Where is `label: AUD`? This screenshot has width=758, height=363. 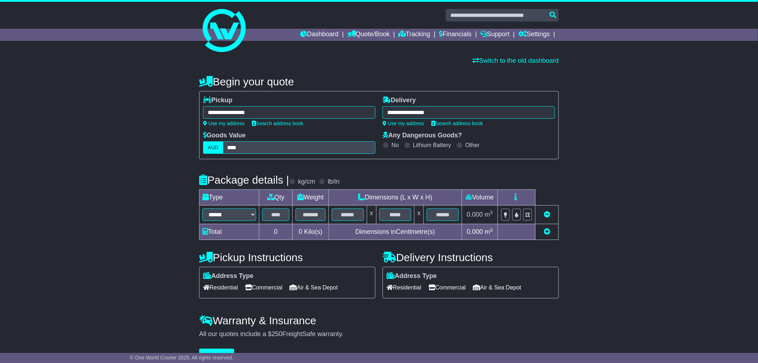 label: AUD is located at coordinates (213, 147).